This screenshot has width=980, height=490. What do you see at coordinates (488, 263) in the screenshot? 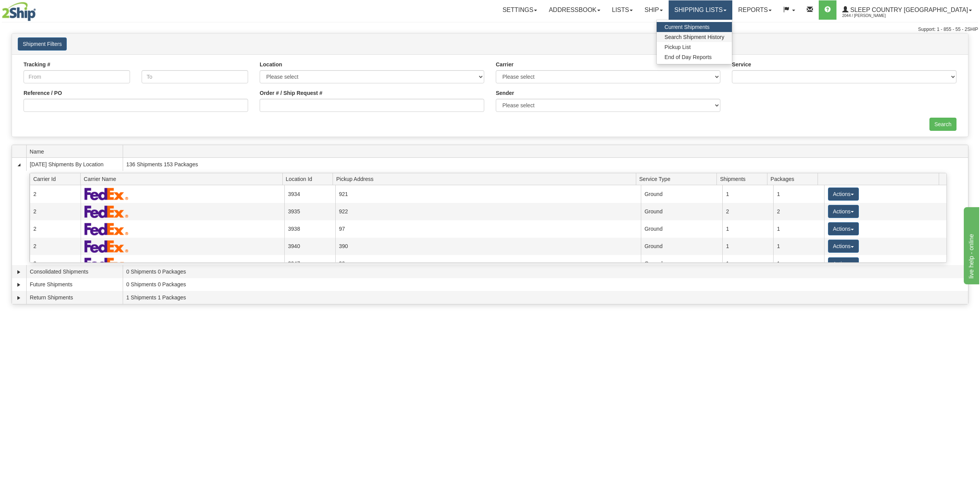
I see `td: 90` at bounding box center [488, 263].